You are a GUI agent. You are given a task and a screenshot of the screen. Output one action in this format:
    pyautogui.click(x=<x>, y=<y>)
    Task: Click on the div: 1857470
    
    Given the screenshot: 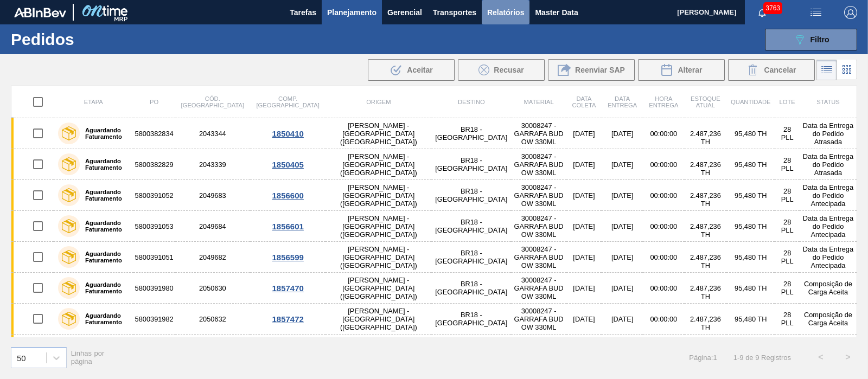 What is the action you would take?
    pyautogui.click(x=288, y=288)
    